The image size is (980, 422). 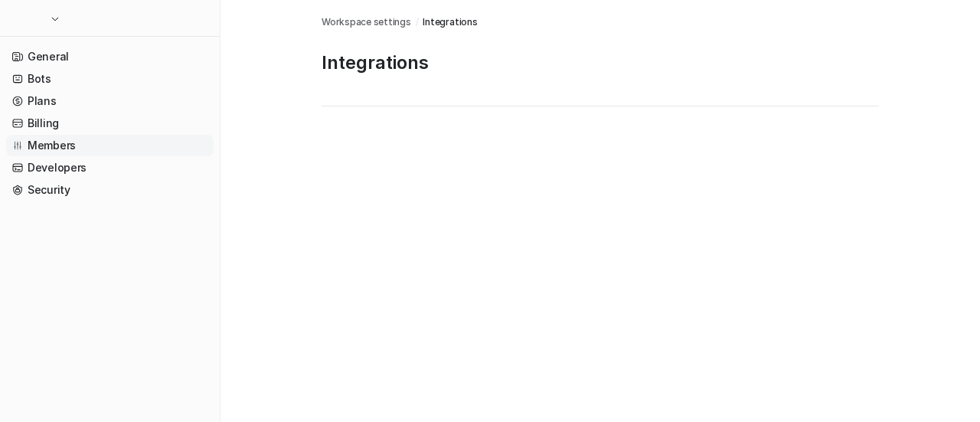 What do you see at coordinates (110, 146) in the screenshot?
I see `a: Members` at bounding box center [110, 146].